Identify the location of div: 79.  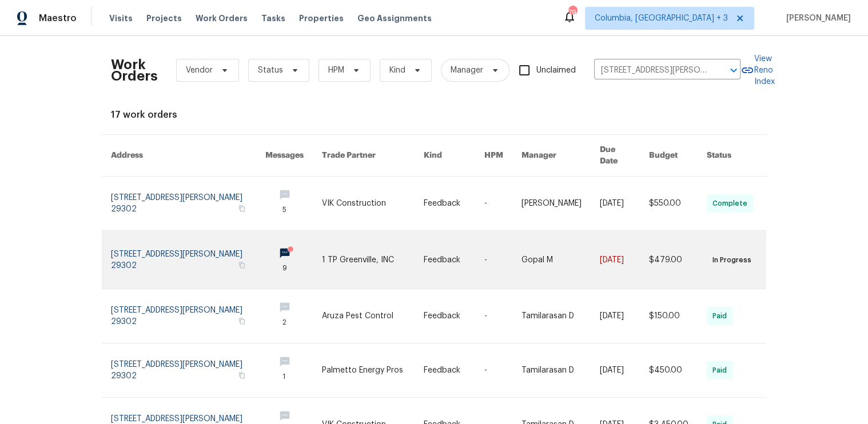
(573, 13).